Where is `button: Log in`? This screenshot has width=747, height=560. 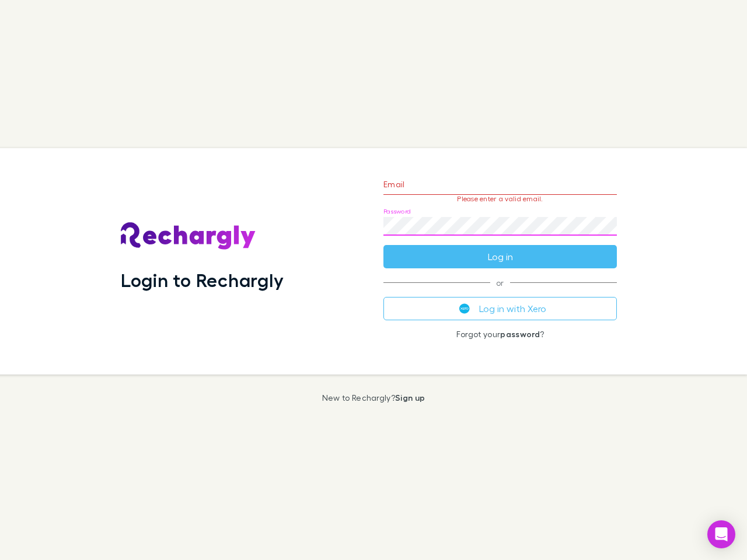 button: Log in is located at coordinates (500, 257).